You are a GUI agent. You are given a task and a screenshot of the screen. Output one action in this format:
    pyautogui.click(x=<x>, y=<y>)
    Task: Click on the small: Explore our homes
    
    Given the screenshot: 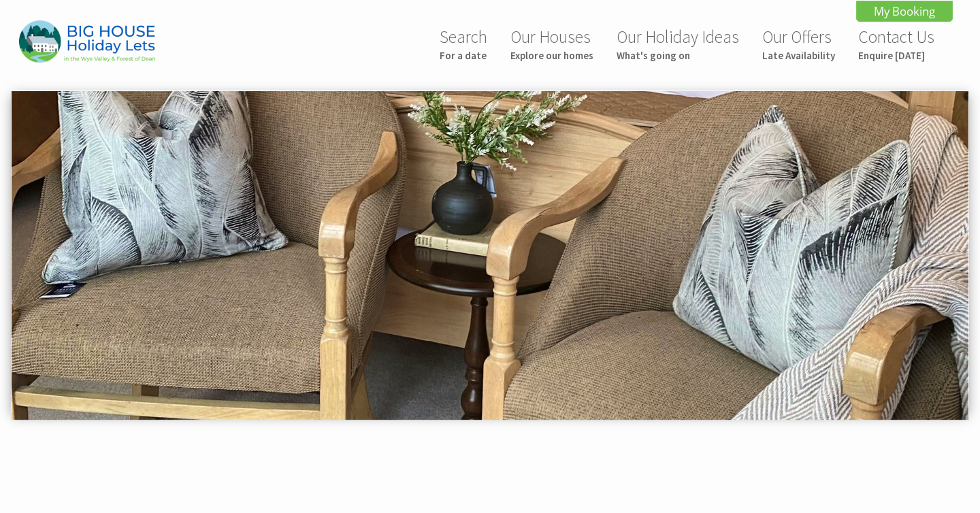 What is the action you would take?
    pyautogui.click(x=552, y=55)
    